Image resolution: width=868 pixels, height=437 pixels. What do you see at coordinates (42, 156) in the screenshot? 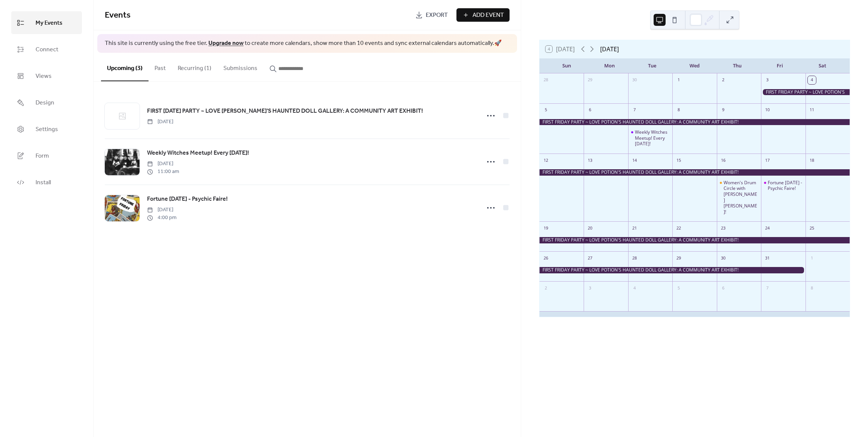
I see `span: Form` at bounding box center [42, 156].